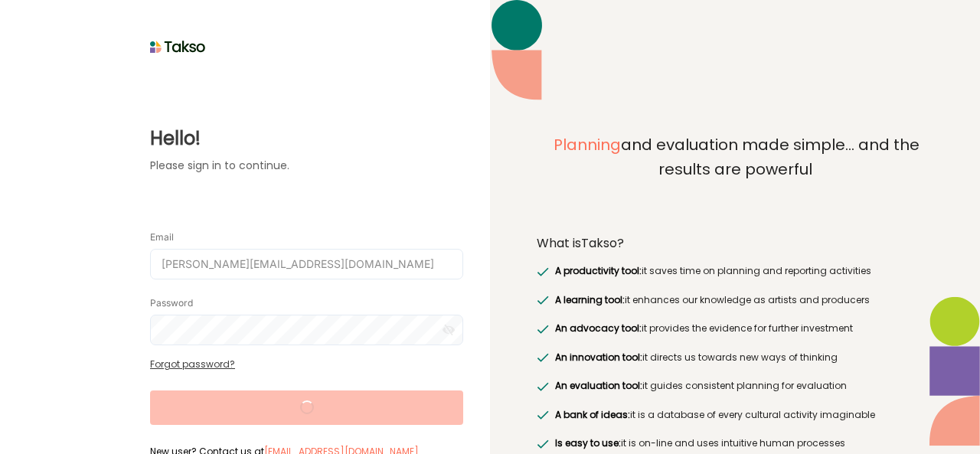  Describe the element at coordinates (178, 46) in the screenshot. I see `img: taksoLoginLogo` at that location.